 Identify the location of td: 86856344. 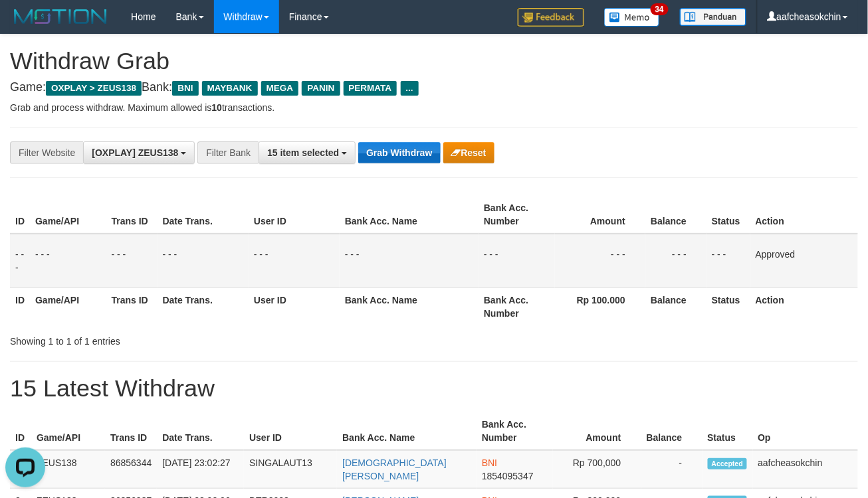
(131, 470).